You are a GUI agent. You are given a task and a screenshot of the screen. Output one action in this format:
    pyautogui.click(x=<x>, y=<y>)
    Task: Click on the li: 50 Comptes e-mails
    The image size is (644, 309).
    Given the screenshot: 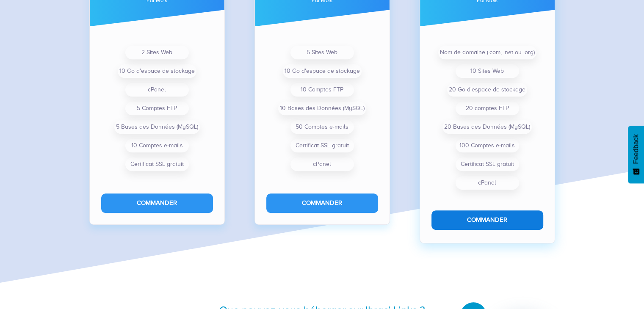 What is the action you would take?
    pyautogui.click(x=322, y=128)
    